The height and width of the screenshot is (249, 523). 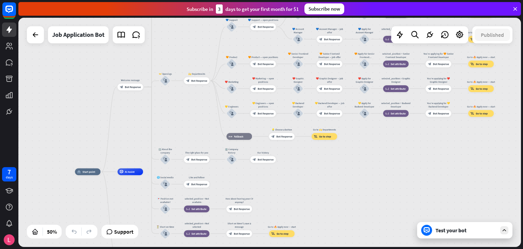 I want to click on div: 💙 Support, so click(x=232, y=20).